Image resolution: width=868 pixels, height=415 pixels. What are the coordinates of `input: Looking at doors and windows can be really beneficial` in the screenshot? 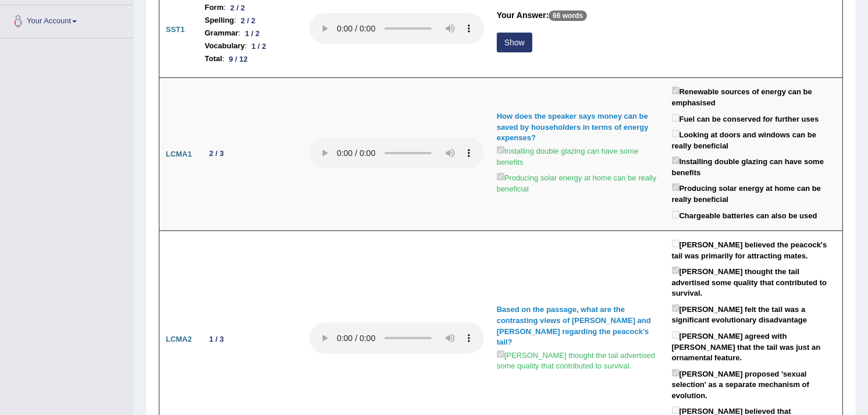 It's located at (676, 133).